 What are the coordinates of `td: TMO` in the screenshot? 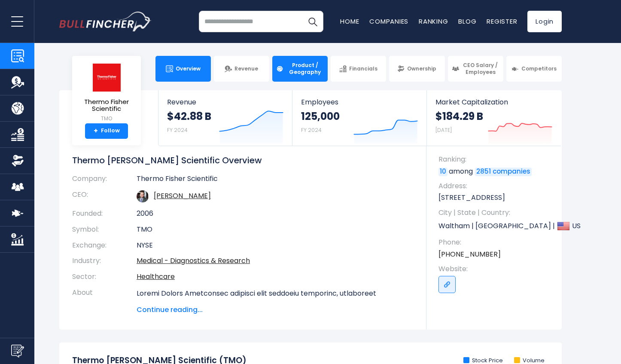 It's located at (275, 230).